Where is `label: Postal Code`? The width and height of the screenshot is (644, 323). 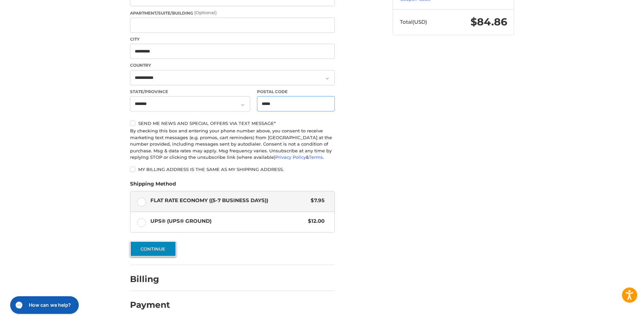 label: Postal Code is located at coordinates (296, 92).